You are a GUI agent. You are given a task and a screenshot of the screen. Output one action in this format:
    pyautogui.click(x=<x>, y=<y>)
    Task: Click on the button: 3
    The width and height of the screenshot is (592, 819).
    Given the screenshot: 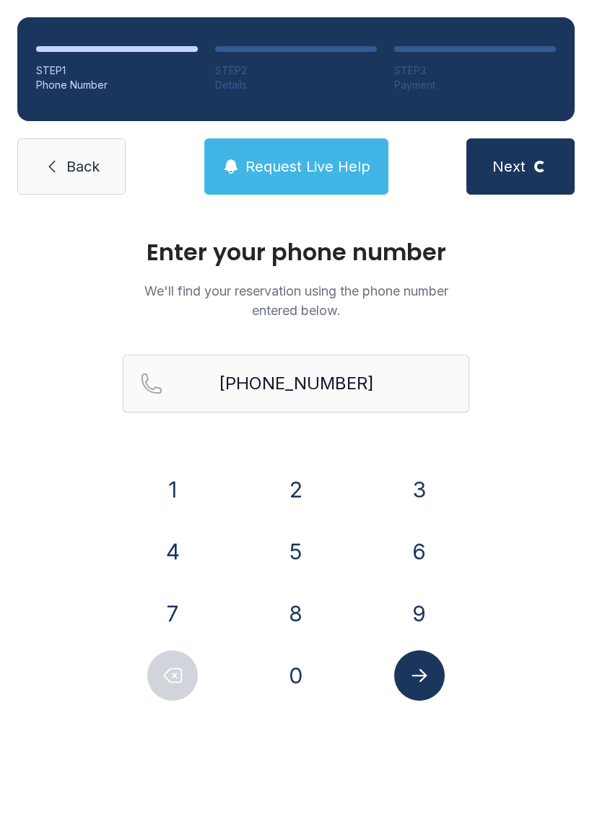 What is the action you would take?
    pyautogui.click(x=419, y=490)
    